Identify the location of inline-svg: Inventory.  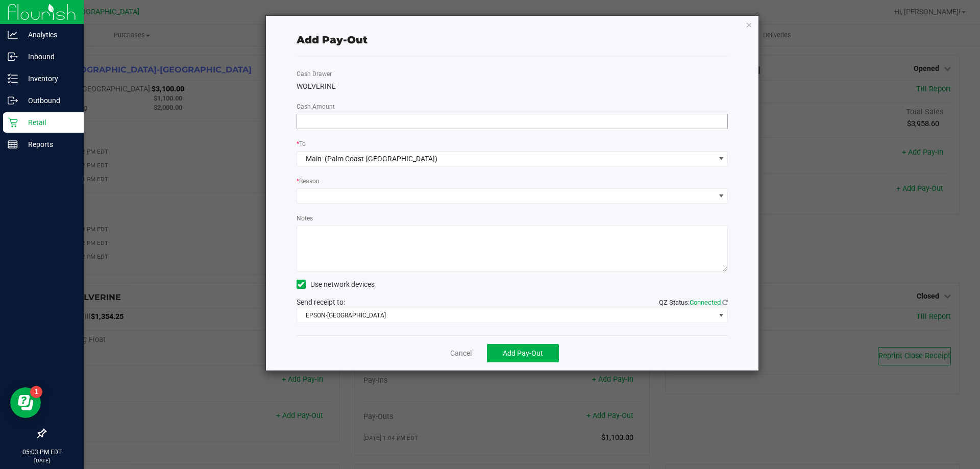
(13, 79).